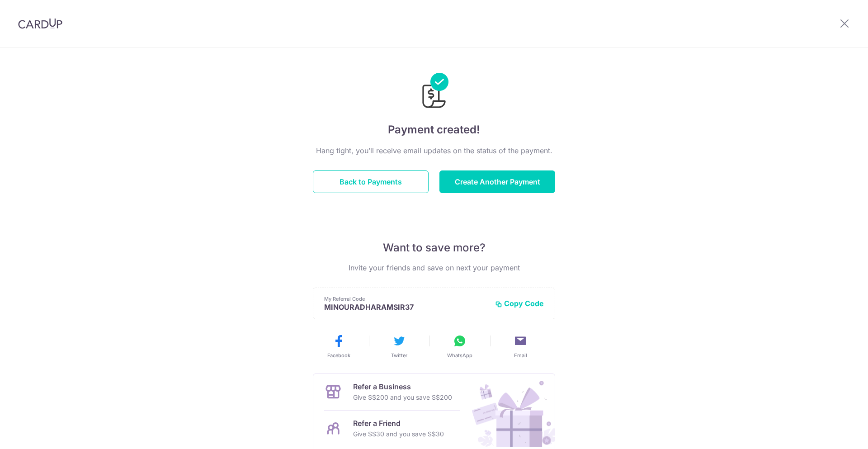 The image size is (868, 449). What do you see at coordinates (460, 355) in the screenshot?
I see `span: WhatsApp` at bounding box center [460, 355].